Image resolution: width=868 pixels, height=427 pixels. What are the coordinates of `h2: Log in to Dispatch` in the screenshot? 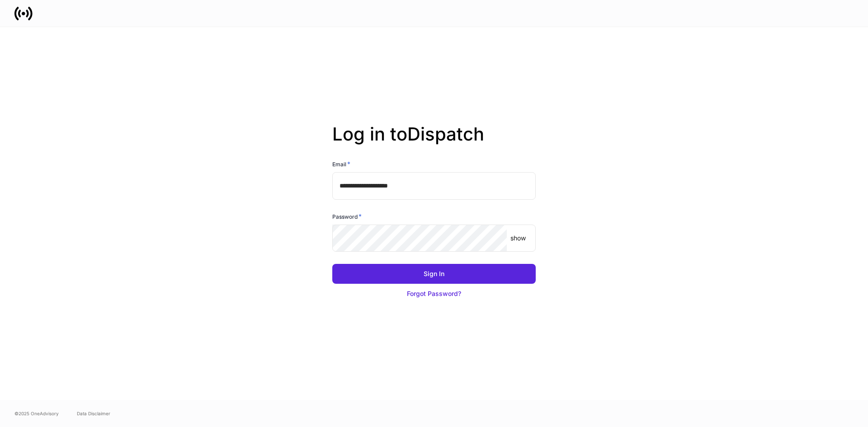 It's located at (434, 141).